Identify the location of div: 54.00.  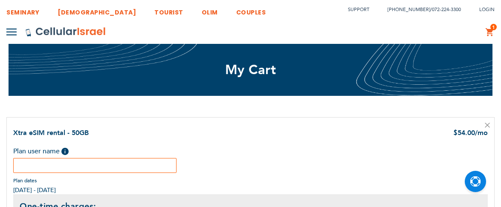
(471, 134).